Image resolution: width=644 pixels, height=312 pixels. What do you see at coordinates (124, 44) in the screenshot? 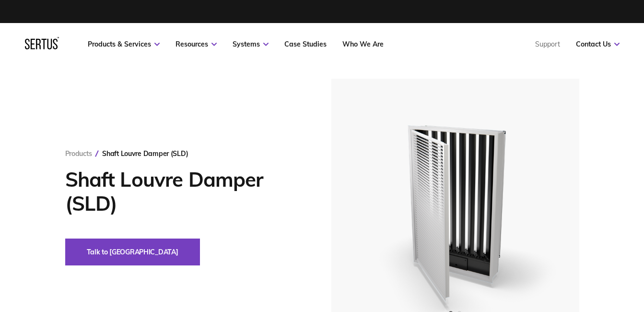
I see `a: Products & Services` at bounding box center [124, 44].